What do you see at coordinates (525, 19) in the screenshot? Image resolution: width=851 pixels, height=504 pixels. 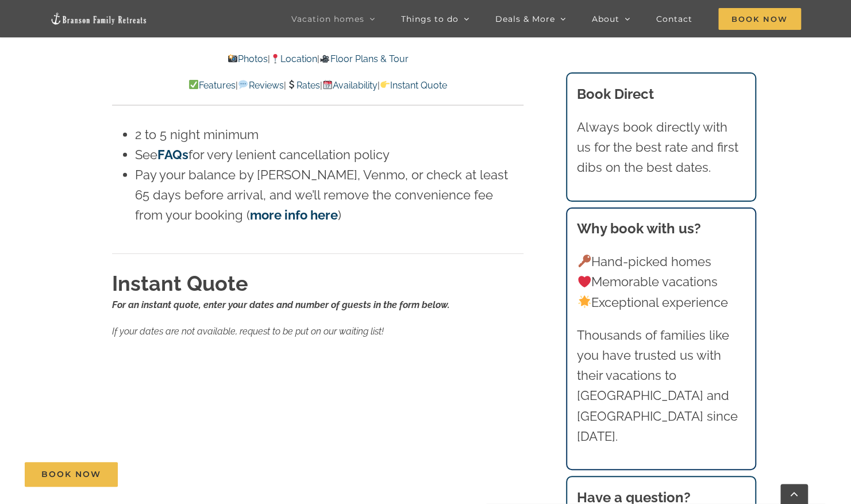 I see `span: Deals & More` at bounding box center [525, 19].